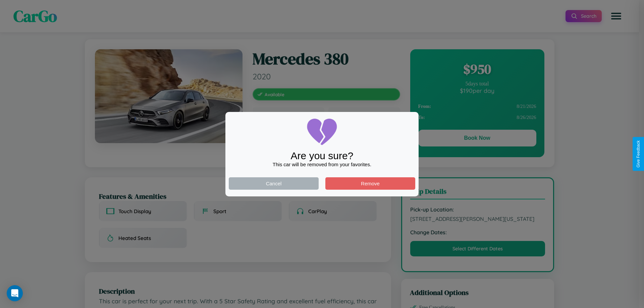 The height and width of the screenshot is (308, 644). I want to click on div: This car will be removed from your favorites., so click(322, 164).